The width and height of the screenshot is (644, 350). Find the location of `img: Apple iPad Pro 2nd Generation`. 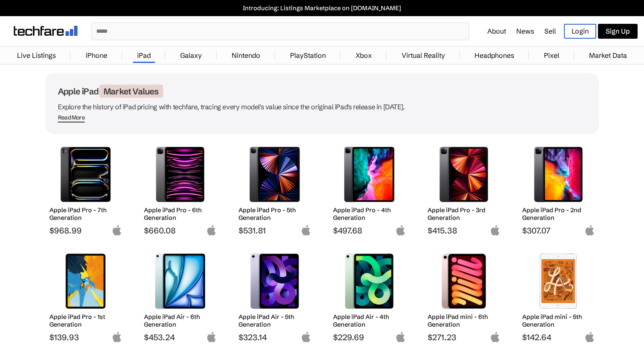

img: Apple iPad Pro 2nd Generation is located at coordinates (558, 175).